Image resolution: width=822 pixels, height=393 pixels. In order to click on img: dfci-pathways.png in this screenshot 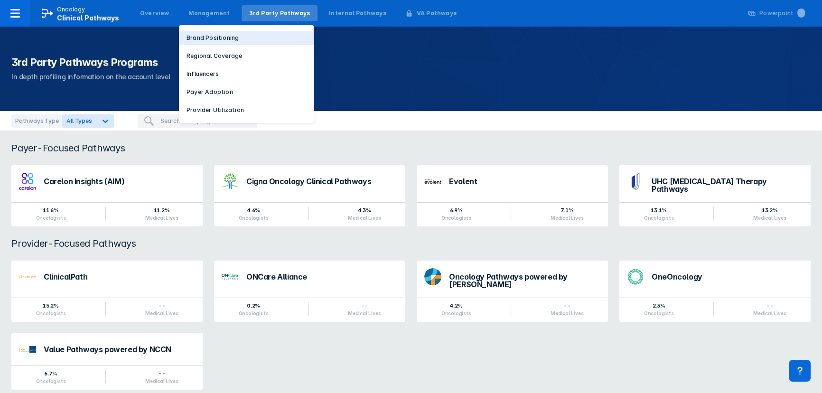, I will do `click(433, 277)`.